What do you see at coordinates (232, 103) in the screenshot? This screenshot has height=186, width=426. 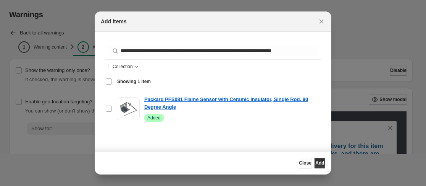 I see `a: Packard PFS081 Flame Sensor with Ceramic Insulator, Single Rod, 90 Degree Angle` at bounding box center [232, 103].